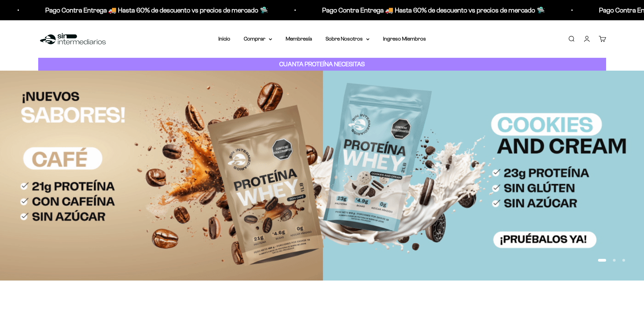 The height and width of the screenshot is (314, 644). What do you see at coordinates (299, 38) in the screenshot?
I see `a: Membresía` at bounding box center [299, 38].